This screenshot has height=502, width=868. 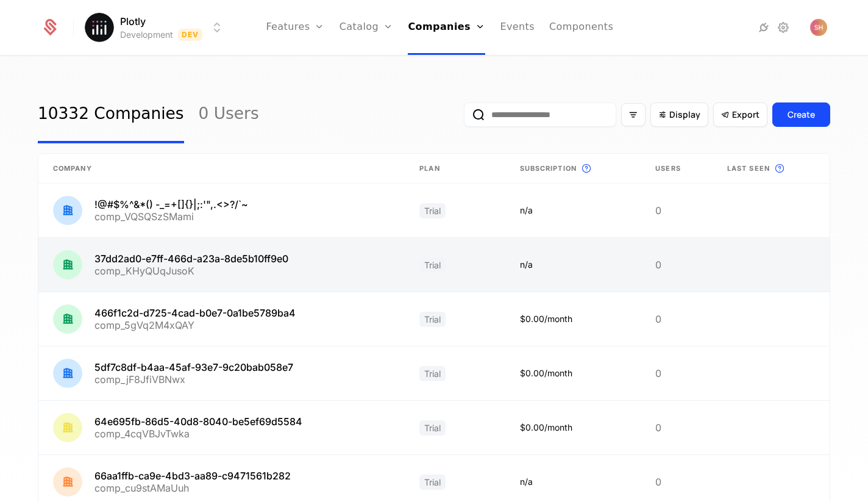 I want to click on img: S H, so click(x=819, y=27).